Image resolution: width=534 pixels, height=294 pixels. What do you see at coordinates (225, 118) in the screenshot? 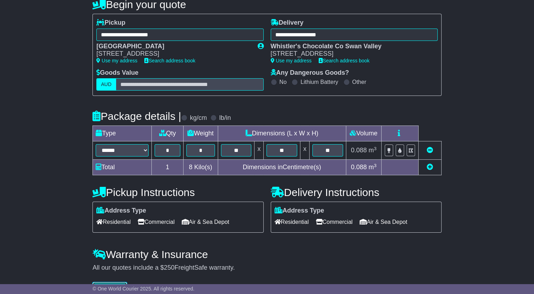
I see `label: lb/in` at bounding box center [225, 118].